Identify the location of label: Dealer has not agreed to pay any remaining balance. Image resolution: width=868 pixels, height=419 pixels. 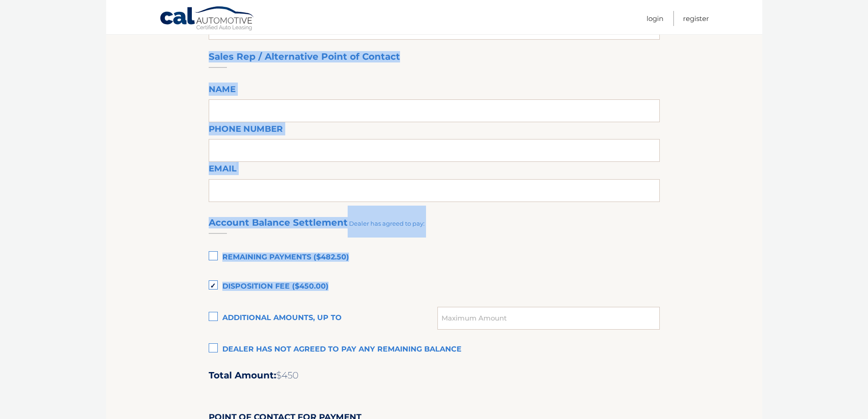
(434, 350).